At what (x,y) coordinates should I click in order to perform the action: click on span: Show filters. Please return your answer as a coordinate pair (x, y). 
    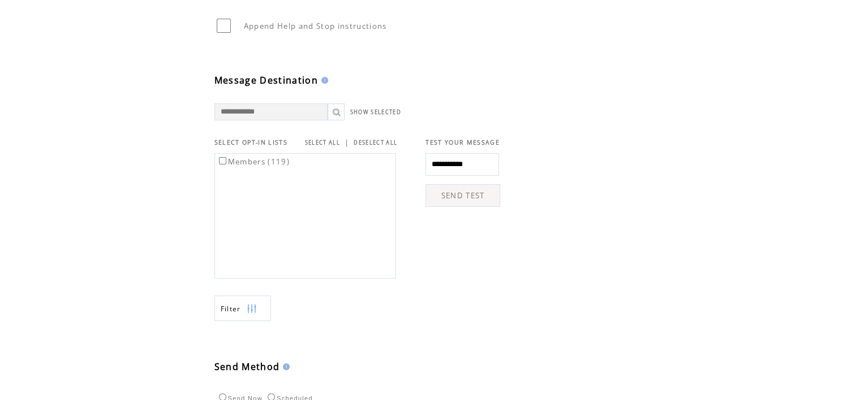
    Looking at the image, I should click on (231, 309).